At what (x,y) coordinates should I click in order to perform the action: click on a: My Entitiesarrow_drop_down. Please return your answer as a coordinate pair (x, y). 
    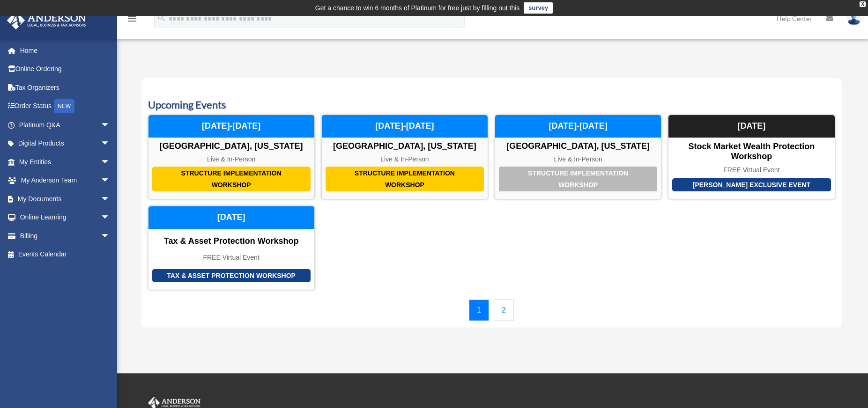
    Looking at the image, I should click on (65, 162).